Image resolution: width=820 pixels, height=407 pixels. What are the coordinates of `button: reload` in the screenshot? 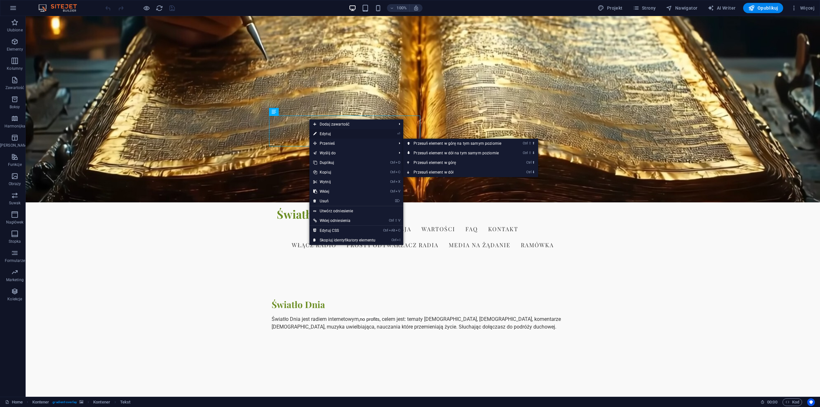 It's located at (159, 8).